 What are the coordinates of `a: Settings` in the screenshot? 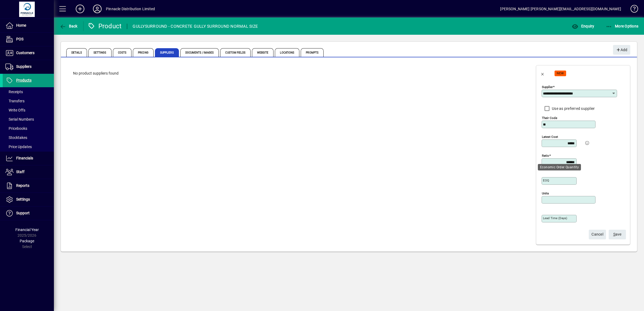 It's located at (28, 200).